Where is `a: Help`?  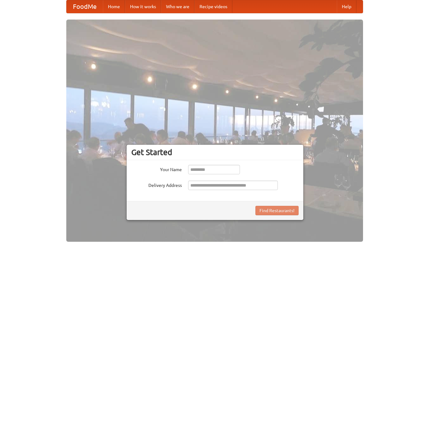 a: Help is located at coordinates (346, 7).